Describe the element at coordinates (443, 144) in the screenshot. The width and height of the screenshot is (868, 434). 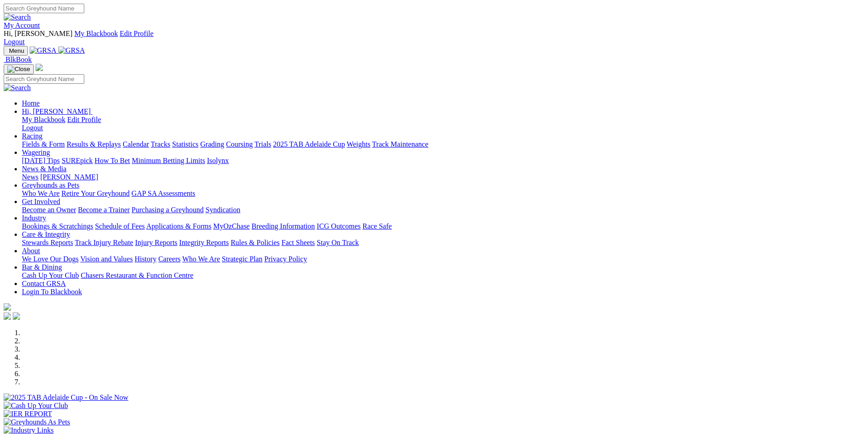
I see `div: Racing` at that location.